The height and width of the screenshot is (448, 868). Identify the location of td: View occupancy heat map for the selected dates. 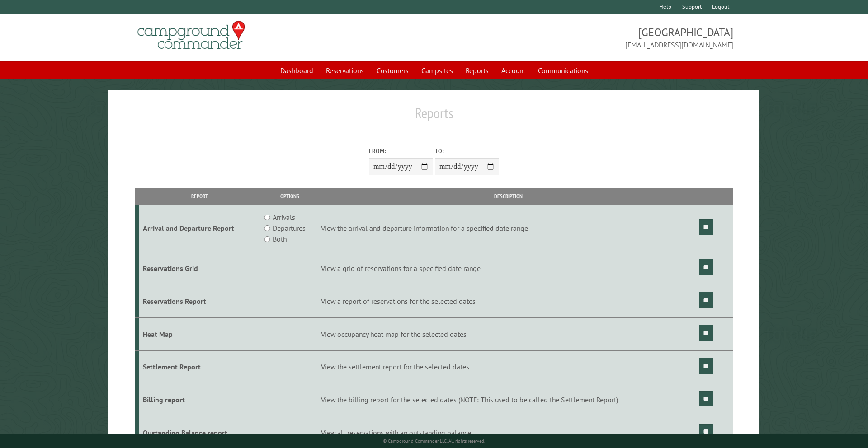
(508, 334).